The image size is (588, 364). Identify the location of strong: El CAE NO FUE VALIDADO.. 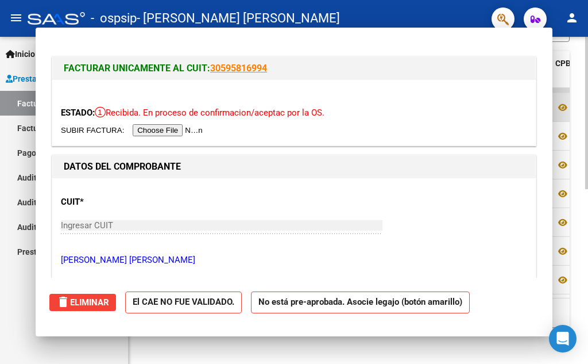
(183, 303).